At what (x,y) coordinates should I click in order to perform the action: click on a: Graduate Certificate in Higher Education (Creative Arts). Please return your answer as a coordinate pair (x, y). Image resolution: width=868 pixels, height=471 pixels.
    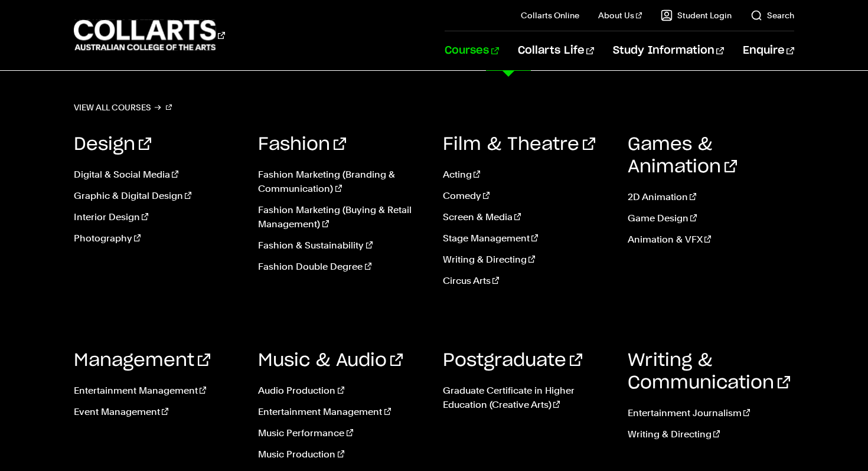
    Looking at the image, I should click on (526, 398).